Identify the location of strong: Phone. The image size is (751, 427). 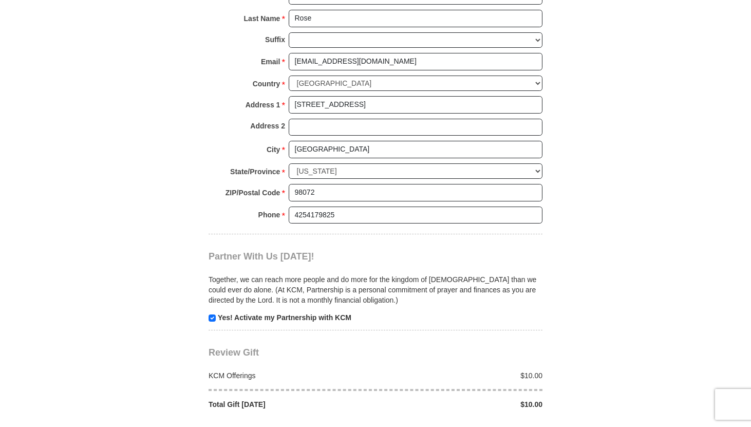
(269, 215).